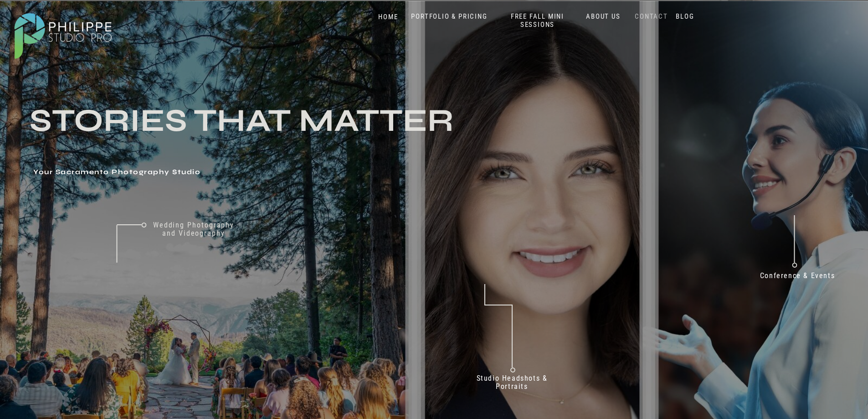 The width and height of the screenshot is (868, 419). Describe the element at coordinates (449, 16) in the screenshot. I see `nav: PORTFOLIO & PRICING` at that location.